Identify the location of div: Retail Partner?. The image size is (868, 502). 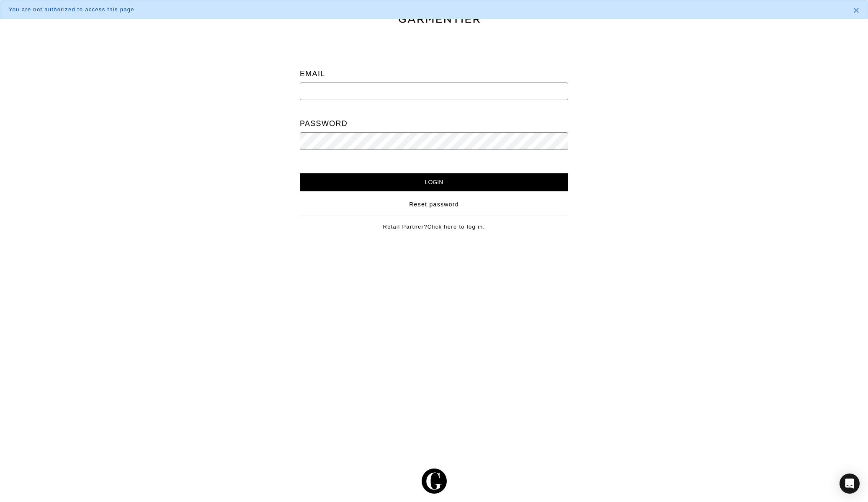
(434, 223).